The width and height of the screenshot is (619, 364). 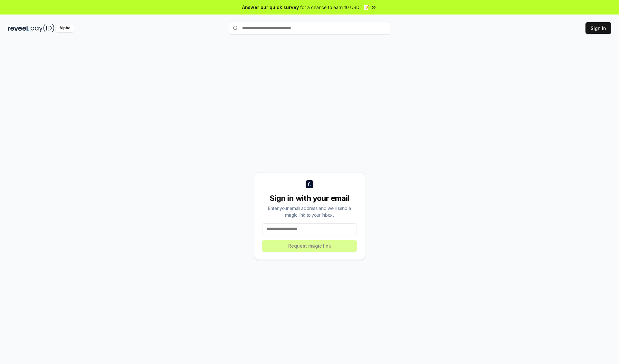 What do you see at coordinates (310, 184) in the screenshot?
I see `img: logo_small` at bounding box center [310, 184].